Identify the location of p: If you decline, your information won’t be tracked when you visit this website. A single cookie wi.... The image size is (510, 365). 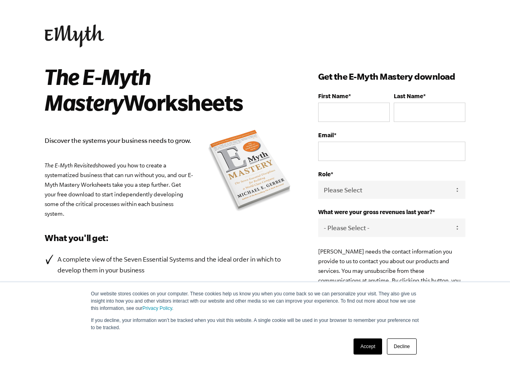
(255, 324).